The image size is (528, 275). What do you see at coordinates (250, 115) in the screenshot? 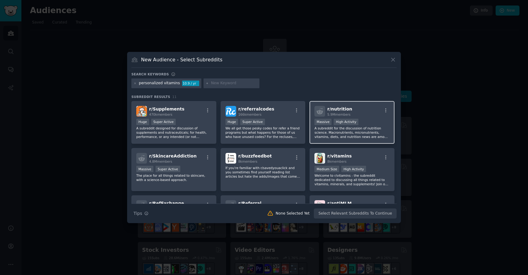
I see `span: 166k members` at bounding box center [250, 115].